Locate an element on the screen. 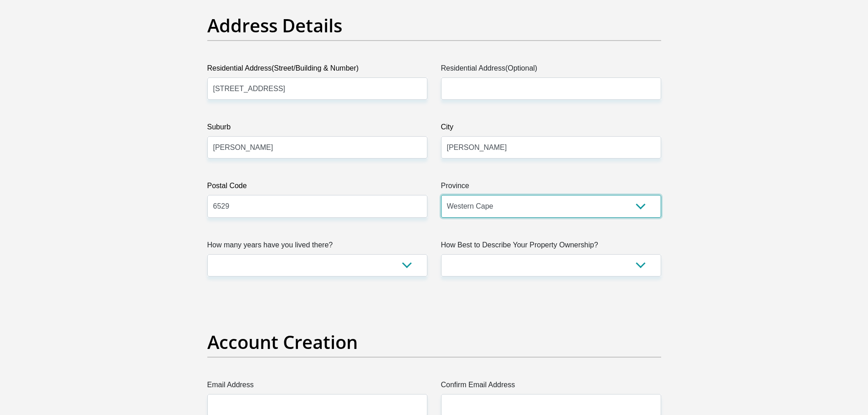 Image resolution: width=868 pixels, height=415 pixels. input: Valid residential address is located at coordinates (317, 88).